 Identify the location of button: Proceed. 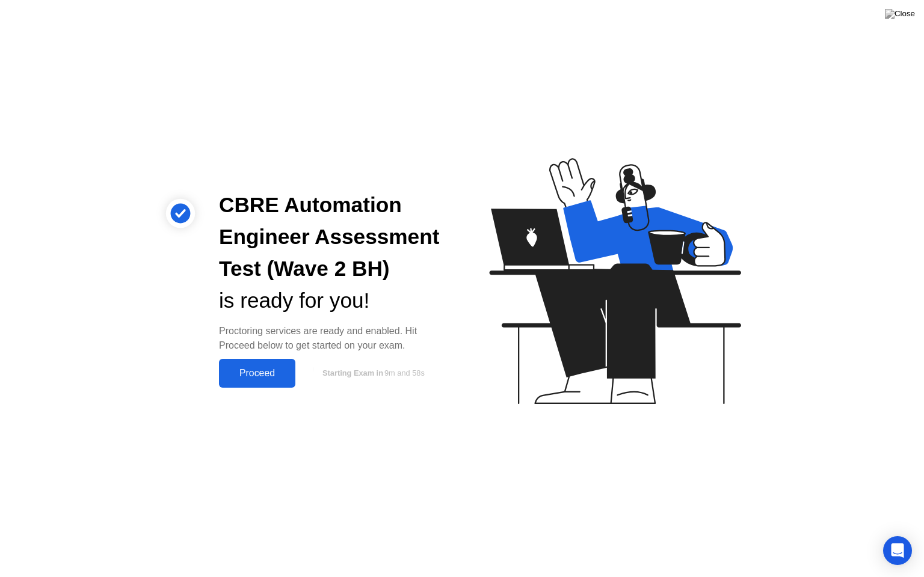
(257, 374).